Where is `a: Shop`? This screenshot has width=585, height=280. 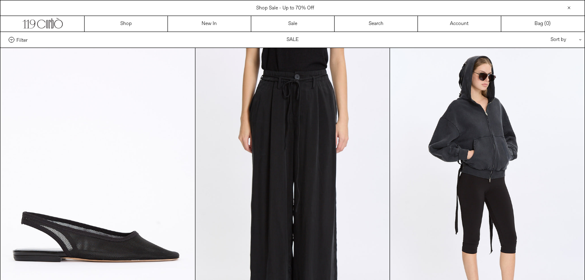
a: Shop is located at coordinates (126, 24).